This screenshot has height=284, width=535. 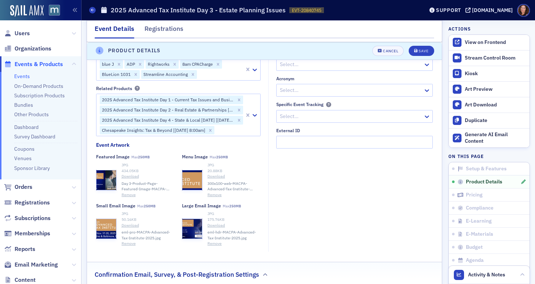 What do you see at coordinates (130, 64) in the screenshot?
I see `div: ADP` at bounding box center [130, 64].